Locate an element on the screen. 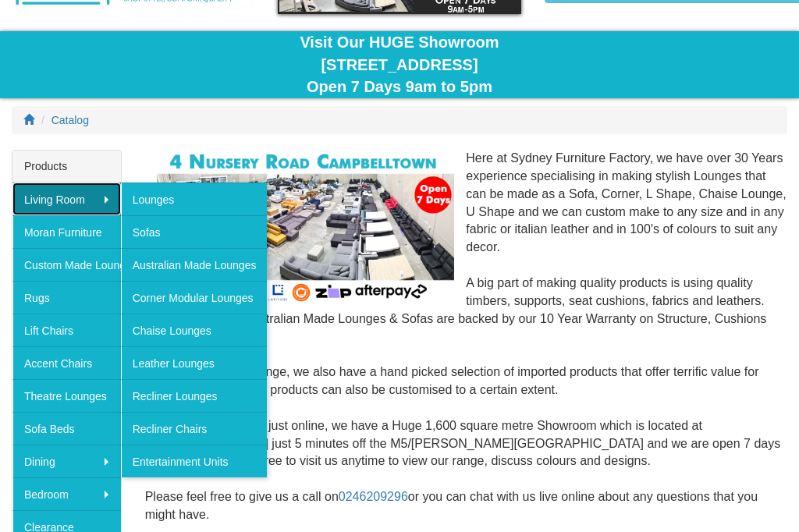 This screenshot has height=532, width=799. a: Custom Made Lounges is located at coordinates (67, 264).